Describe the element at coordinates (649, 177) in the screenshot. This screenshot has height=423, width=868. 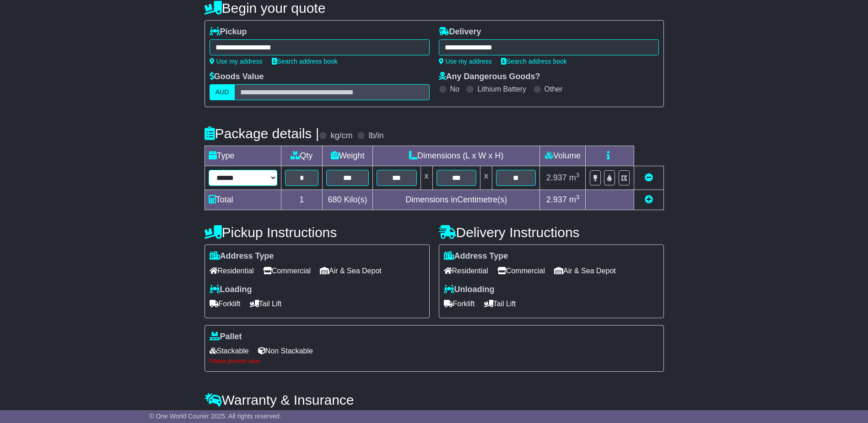
I see `a: Remove this item` at that location.